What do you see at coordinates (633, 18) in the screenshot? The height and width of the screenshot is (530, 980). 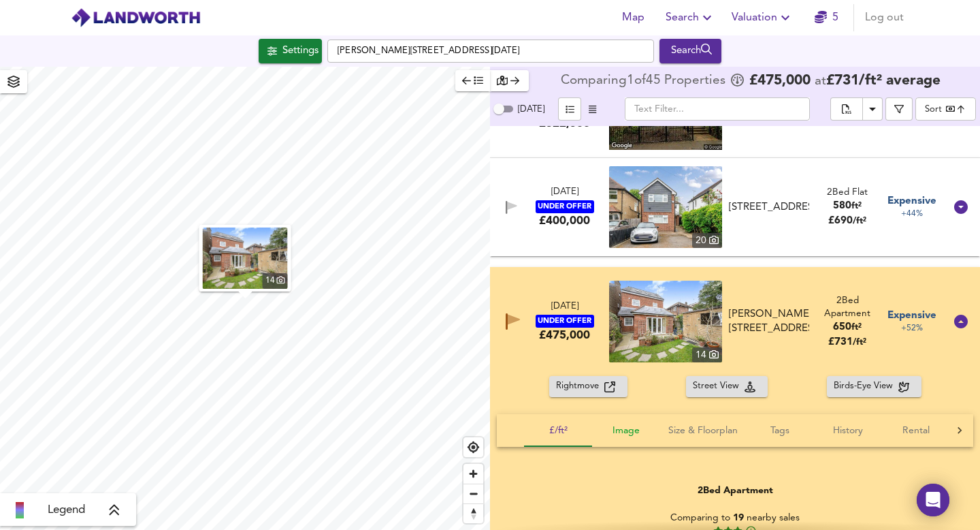 I see `span: Map` at bounding box center [633, 18].